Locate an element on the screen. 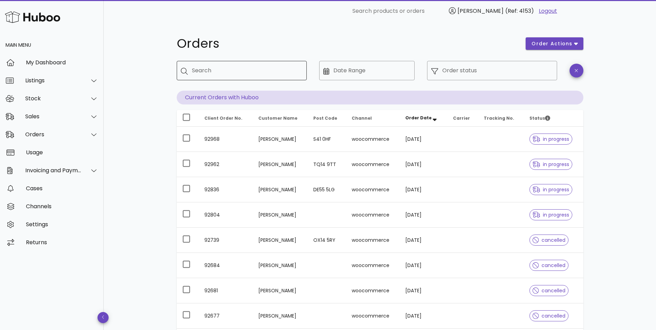 This screenshot has height=330, width=656. th: Status is located at coordinates (553, 118).